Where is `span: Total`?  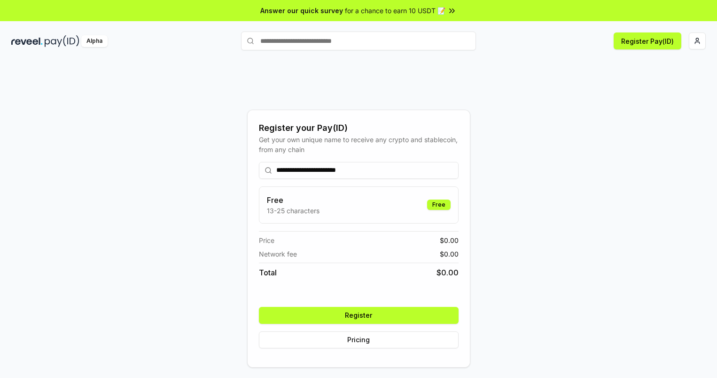
span: Total is located at coordinates (268, 272).